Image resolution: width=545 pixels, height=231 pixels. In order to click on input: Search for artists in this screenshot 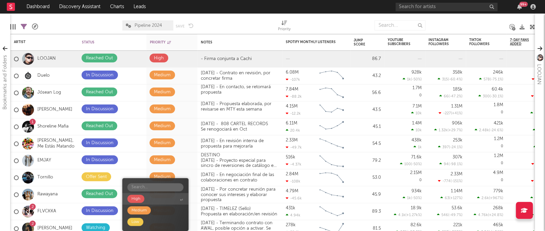, I will do `click(446, 7)`.